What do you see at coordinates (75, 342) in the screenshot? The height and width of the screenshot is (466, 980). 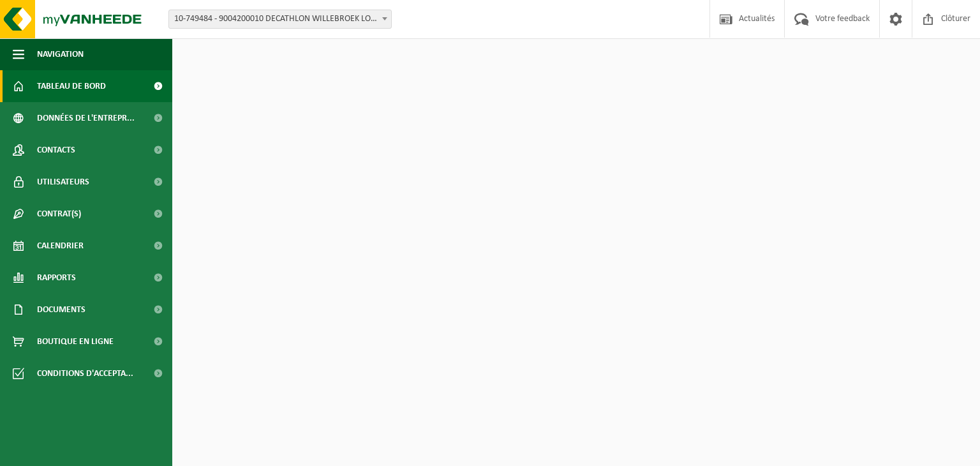 I see `span: Boutique en ligne` at bounding box center [75, 342].